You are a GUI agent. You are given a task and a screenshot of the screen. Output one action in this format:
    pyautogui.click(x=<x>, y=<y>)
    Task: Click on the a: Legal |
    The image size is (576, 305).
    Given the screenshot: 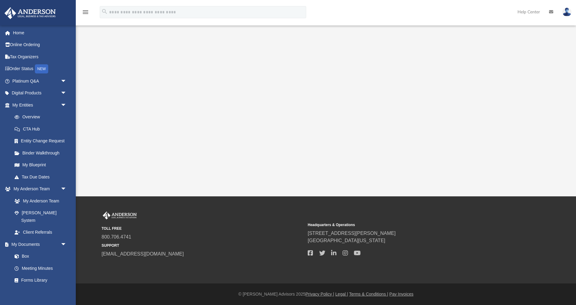 What is the action you would take?
    pyautogui.click(x=342, y=294)
    